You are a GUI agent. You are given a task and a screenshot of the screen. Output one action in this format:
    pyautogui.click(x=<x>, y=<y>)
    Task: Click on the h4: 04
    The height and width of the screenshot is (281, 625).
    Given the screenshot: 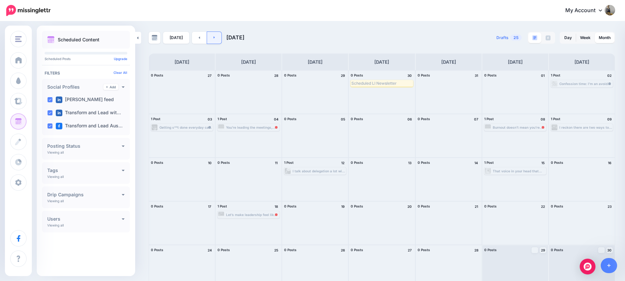 What is the action you would take?
    pyautogui.click(x=276, y=119)
    